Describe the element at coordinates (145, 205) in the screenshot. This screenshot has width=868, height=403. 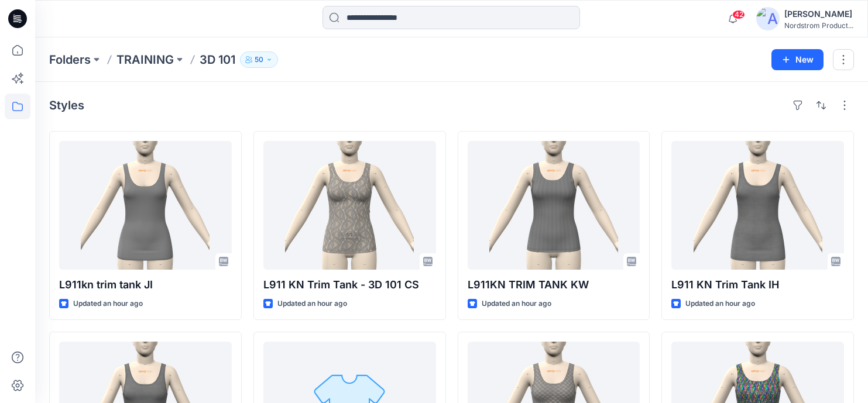
I see `a: L911kn trim tank JI` at that location.